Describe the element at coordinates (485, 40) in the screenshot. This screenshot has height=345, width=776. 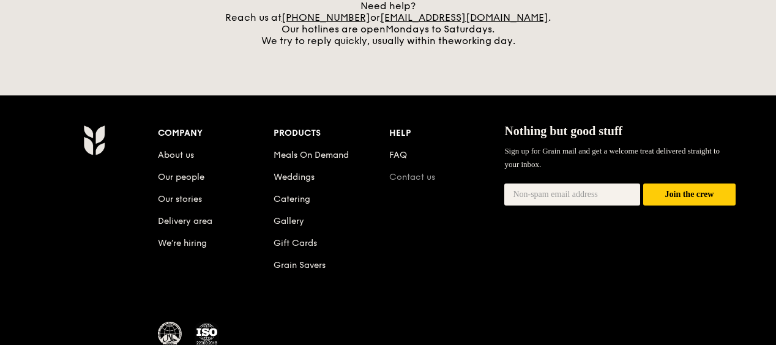
I see `span: working day.` at that location.